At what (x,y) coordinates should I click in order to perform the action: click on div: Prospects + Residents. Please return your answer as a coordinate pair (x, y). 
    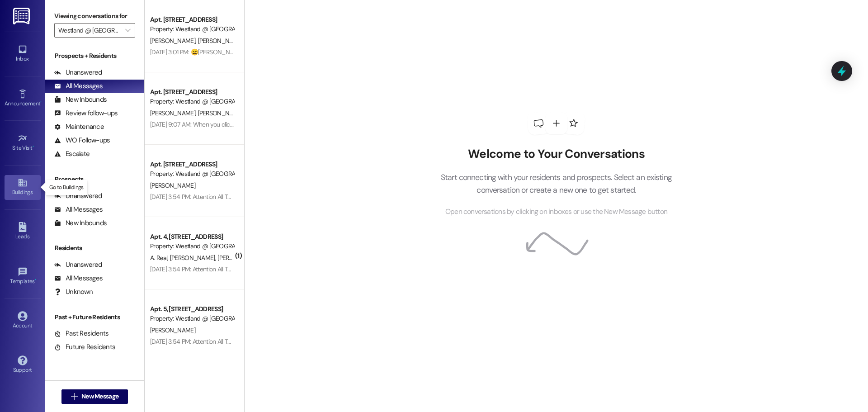
    Looking at the image, I should click on (95, 55).